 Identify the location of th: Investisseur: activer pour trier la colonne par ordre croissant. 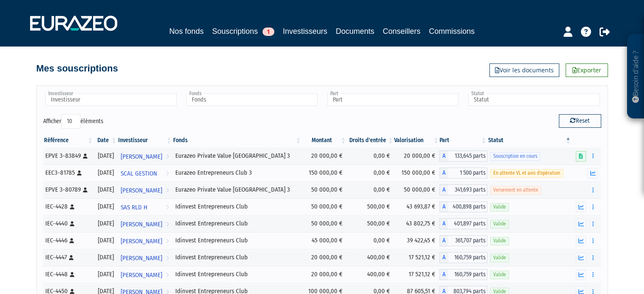
(145, 141).